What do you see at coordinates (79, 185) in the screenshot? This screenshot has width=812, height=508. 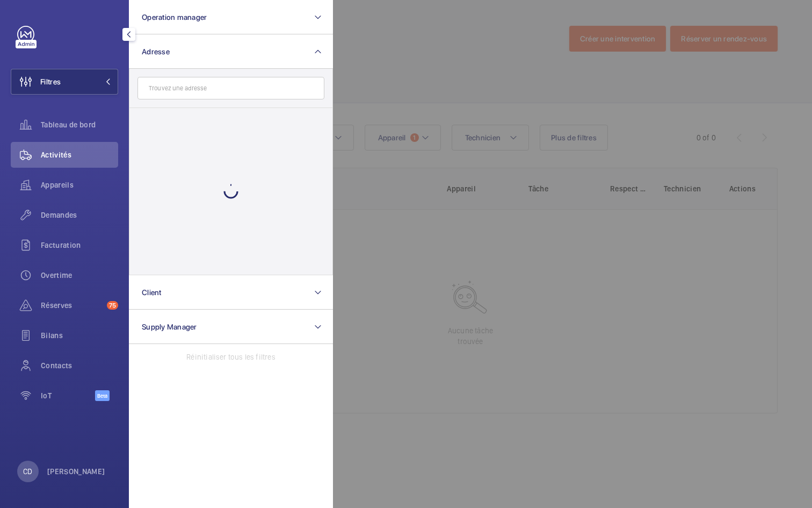 I see `span: Appareils` at bounding box center [79, 185].